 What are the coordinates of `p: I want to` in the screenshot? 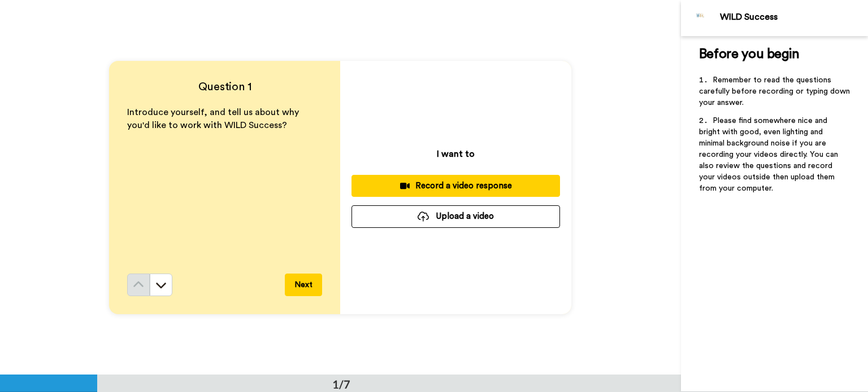 It's located at (456, 154).